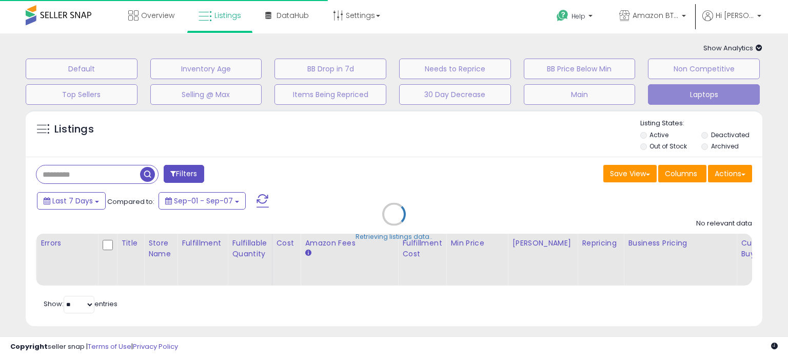  What do you see at coordinates (580, 94) in the screenshot?
I see `button: Main` at bounding box center [580, 94].